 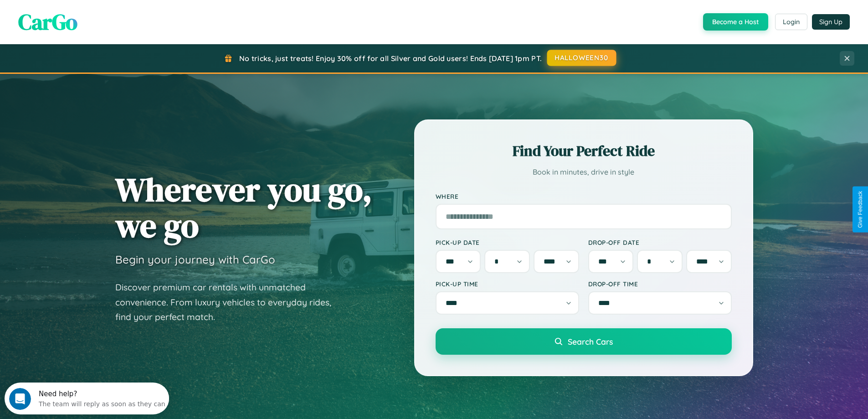 What do you see at coordinates (660, 284) in the screenshot?
I see `label: Drop-off Time` at bounding box center [660, 284].